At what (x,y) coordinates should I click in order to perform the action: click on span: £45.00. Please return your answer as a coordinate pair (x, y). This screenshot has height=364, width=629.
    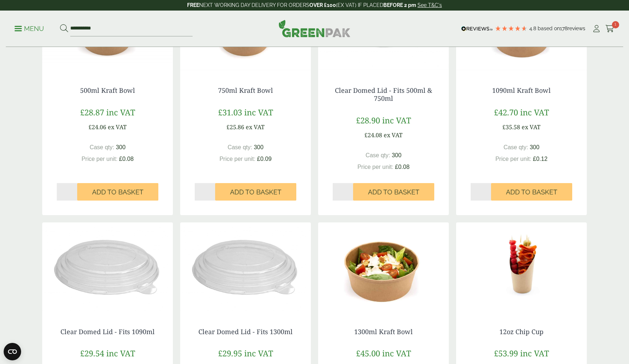
    Looking at the image, I should click on (368, 353).